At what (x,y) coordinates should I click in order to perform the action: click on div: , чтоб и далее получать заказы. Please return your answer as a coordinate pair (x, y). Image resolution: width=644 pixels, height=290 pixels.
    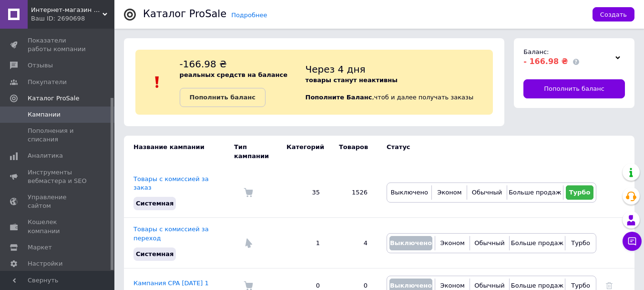
    Looking at the image, I should click on (400, 82).